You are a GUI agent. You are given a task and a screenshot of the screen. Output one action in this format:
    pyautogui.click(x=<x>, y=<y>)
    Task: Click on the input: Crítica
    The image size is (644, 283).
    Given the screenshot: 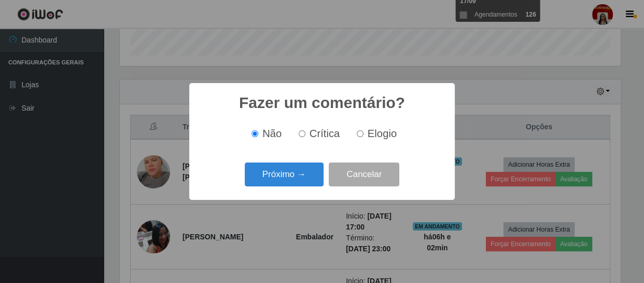 What is the action you would take?
    pyautogui.click(x=301, y=133)
    